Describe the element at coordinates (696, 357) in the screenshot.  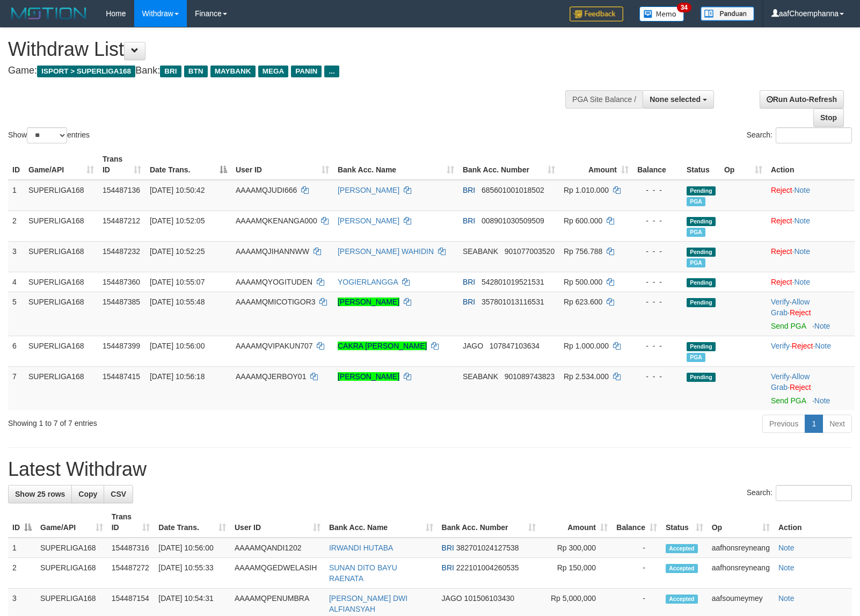
I see `span: Marked by aafsoumeymey` at that location.